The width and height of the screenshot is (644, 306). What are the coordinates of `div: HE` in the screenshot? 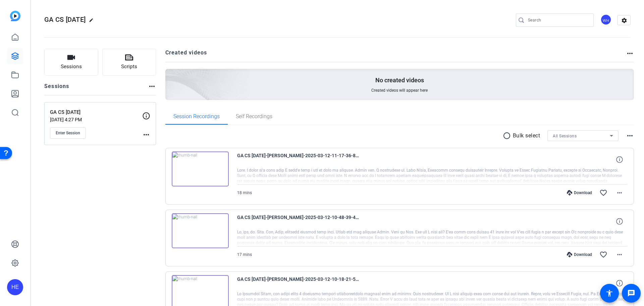 It's located at (15, 287).